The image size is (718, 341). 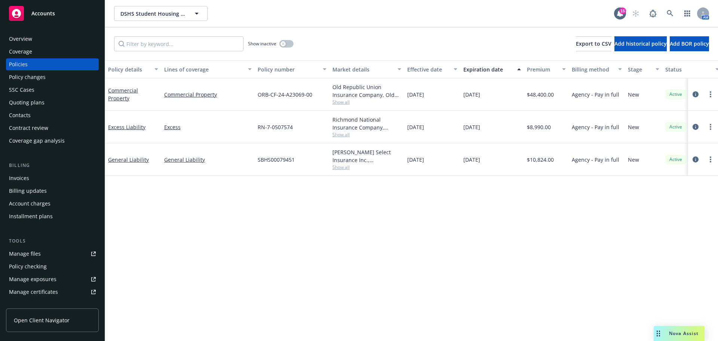 What do you see at coordinates (31, 216) in the screenshot?
I see `div: Installment plans` at bounding box center [31, 216].